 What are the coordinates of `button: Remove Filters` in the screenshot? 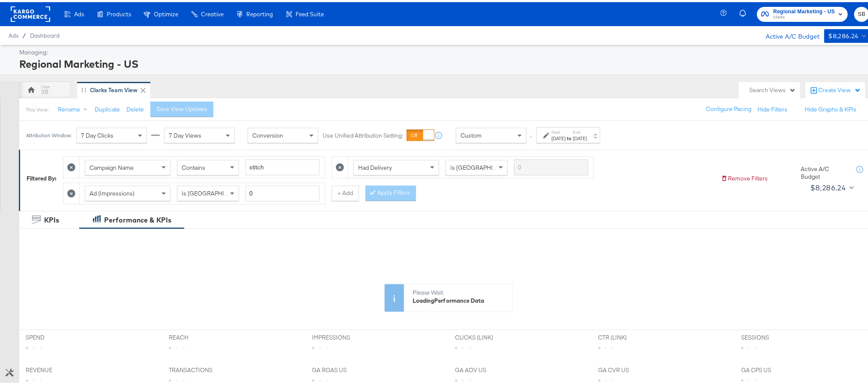 It's located at (744, 176).